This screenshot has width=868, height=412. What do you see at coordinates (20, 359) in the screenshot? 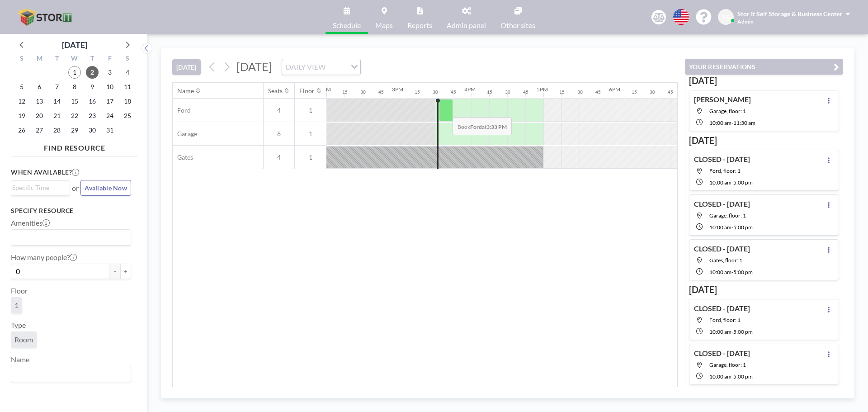
I see `label: Name` at bounding box center [20, 359].